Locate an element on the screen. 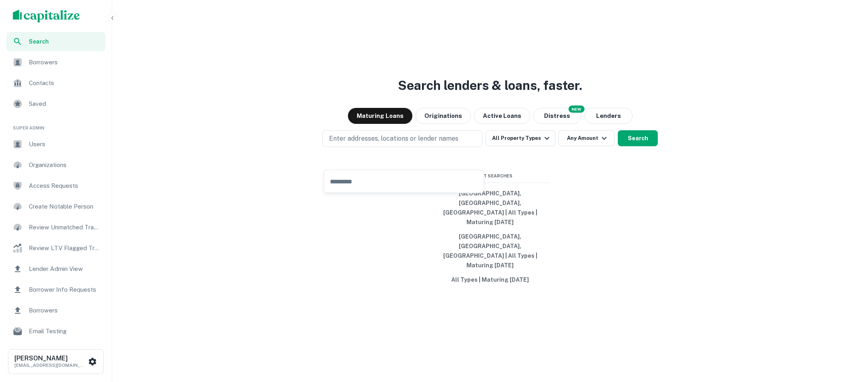 The height and width of the screenshot is (382, 868). p: Enter addresses, locations or lender names is located at coordinates (393, 138).